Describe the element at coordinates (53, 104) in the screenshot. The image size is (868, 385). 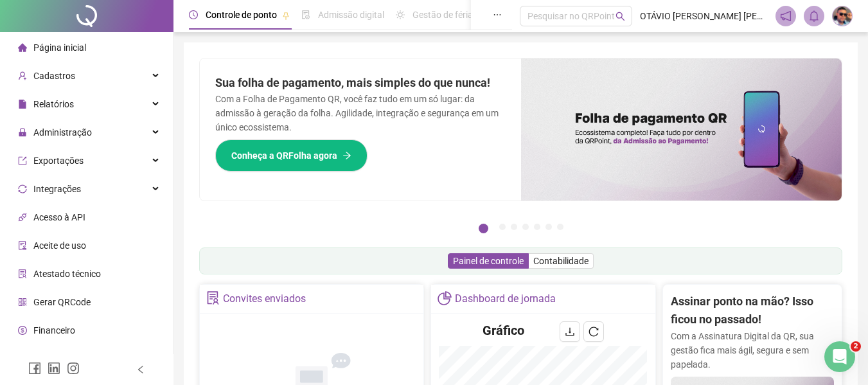
I see `span: Relatórios` at that location.